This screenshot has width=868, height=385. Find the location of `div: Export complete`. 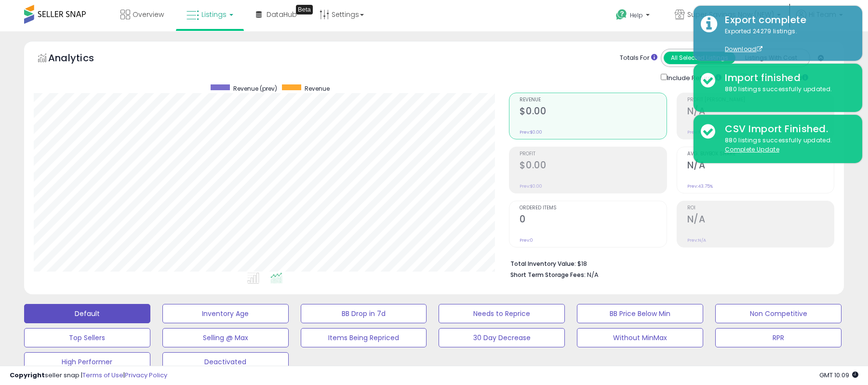

div: Export complete is located at coordinates (786, 20).